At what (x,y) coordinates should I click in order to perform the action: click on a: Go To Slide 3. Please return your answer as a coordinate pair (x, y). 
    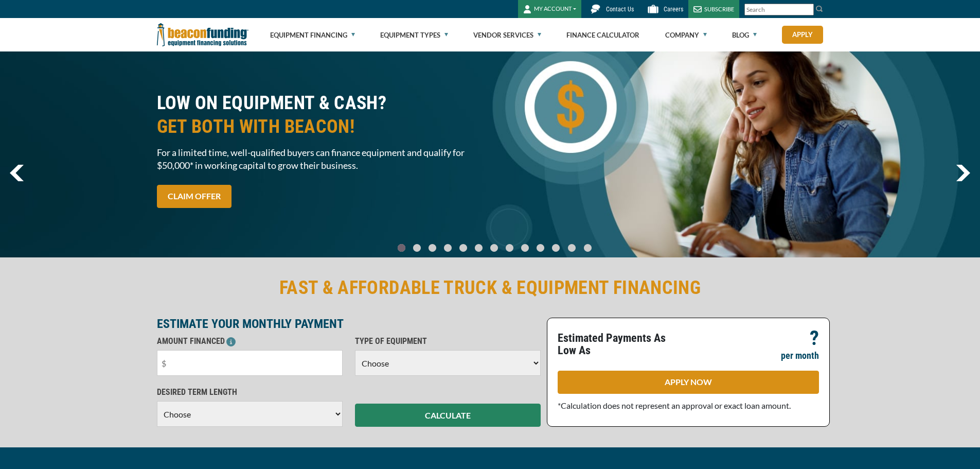
    Looking at the image, I should click on (447, 248).